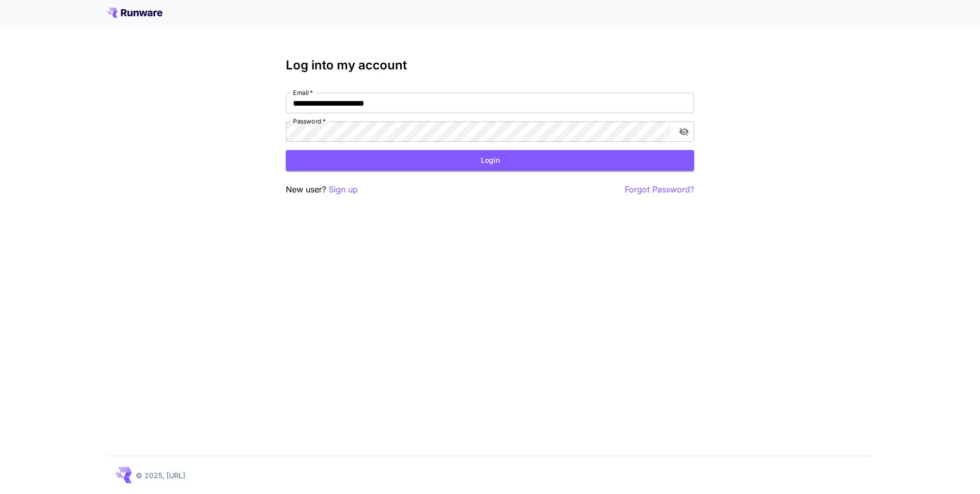  I want to click on label: Password, so click(309, 121).